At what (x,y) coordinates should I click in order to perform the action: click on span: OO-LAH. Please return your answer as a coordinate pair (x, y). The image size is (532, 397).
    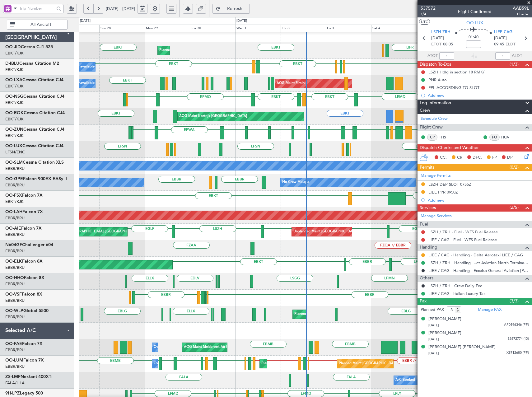
    Looking at the image, I should click on (14, 212).